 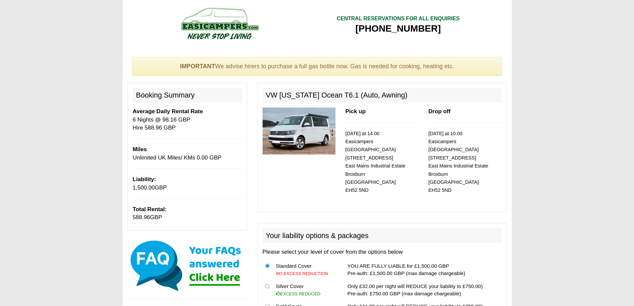 What do you see at coordinates (423, 290) in the screenshot?
I see `td: Only £32.00 per night will REDUCE your liability to £750.00) Pre-auth: £750.00 GBP (max damage ch...` at bounding box center [423, 290].